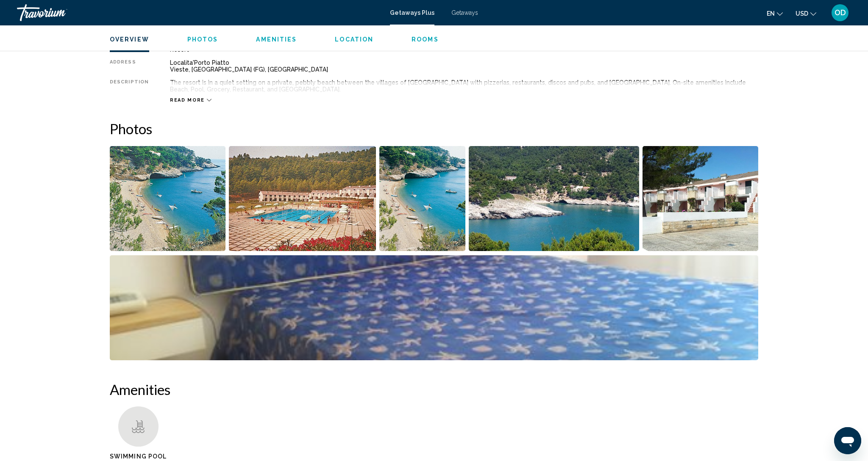 The width and height of the screenshot is (868, 461). Describe the element at coordinates (464, 12) in the screenshot. I see `a: Getaways` at that location.